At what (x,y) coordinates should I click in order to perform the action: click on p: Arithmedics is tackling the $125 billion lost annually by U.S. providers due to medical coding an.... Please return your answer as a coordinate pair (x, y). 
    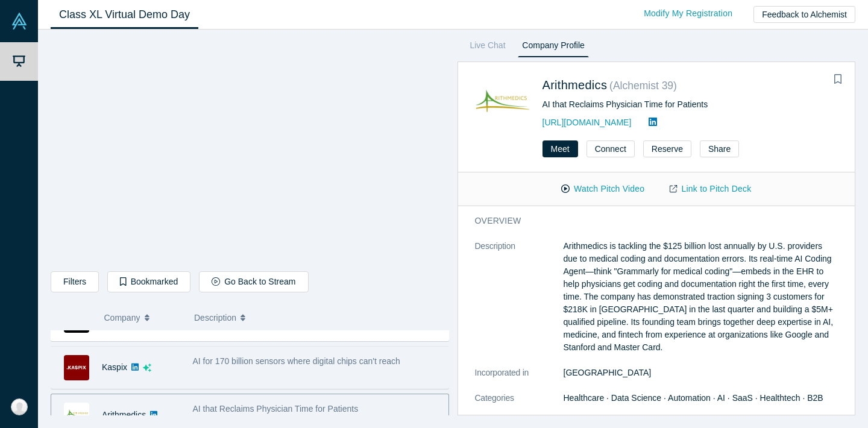
    Looking at the image, I should click on (701, 296).